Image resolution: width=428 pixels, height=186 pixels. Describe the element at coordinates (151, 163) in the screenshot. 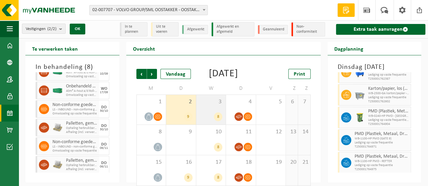

I see `span: 15` at that location.